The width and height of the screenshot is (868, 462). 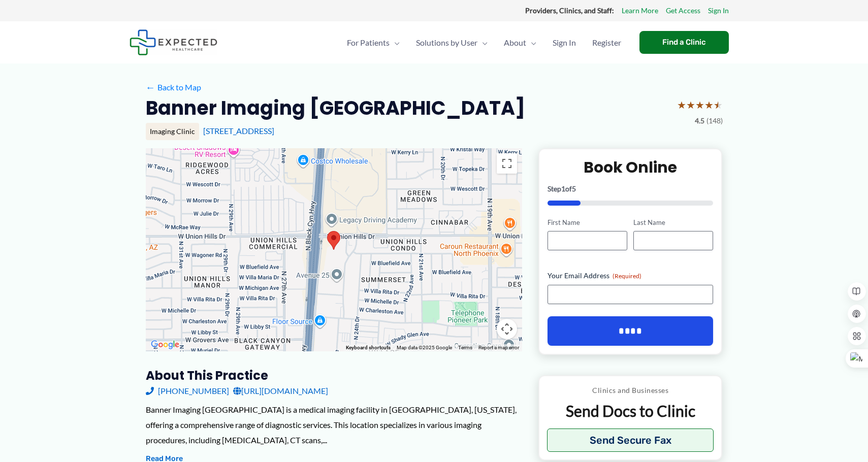 What do you see at coordinates (587, 222) in the screenshot?
I see `label: First Name` at bounding box center [587, 222].